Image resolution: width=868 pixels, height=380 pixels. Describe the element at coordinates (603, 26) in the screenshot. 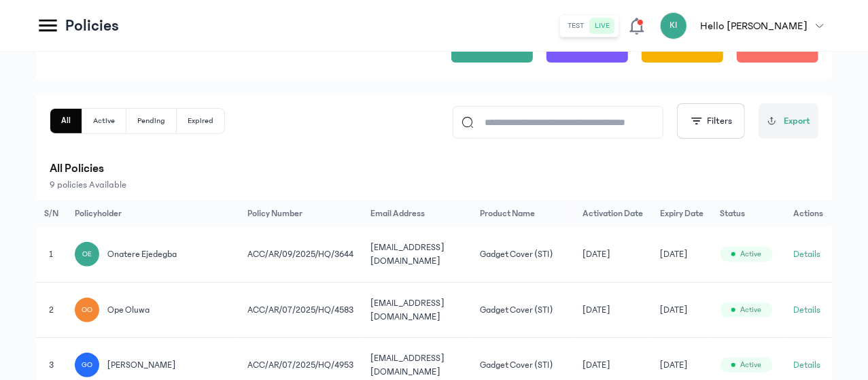

I see `button: live` at that location.